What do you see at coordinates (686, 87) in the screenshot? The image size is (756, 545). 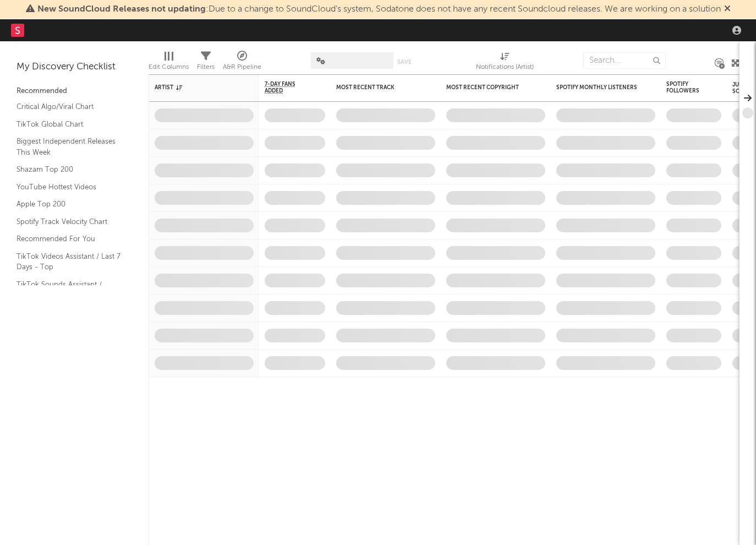 I see `div: Spotify Followers` at bounding box center [686, 87].